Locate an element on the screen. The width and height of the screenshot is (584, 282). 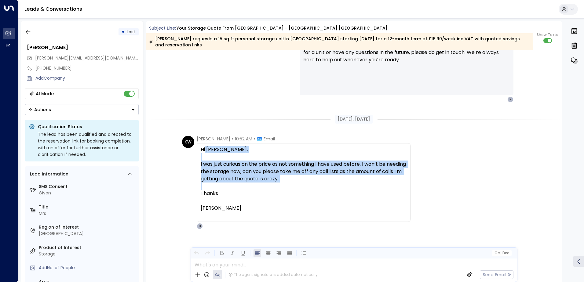
a: Leads & Conversations is located at coordinates (53, 9).